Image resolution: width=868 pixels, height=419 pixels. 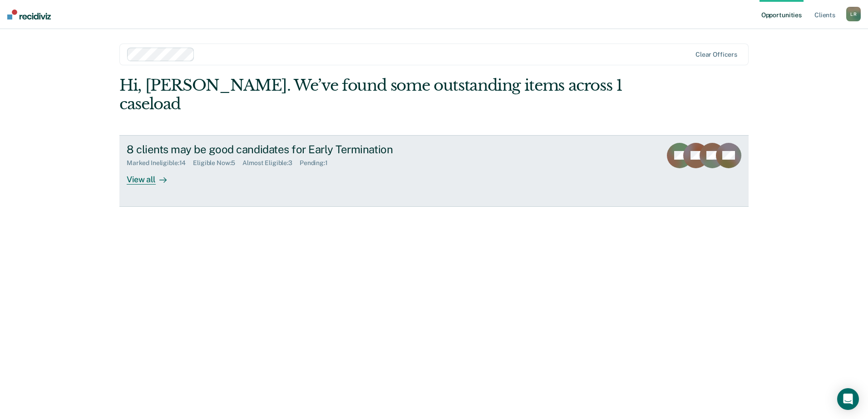 What do you see at coordinates (152, 175) in the screenshot?
I see `div: View all` at bounding box center [152, 175].